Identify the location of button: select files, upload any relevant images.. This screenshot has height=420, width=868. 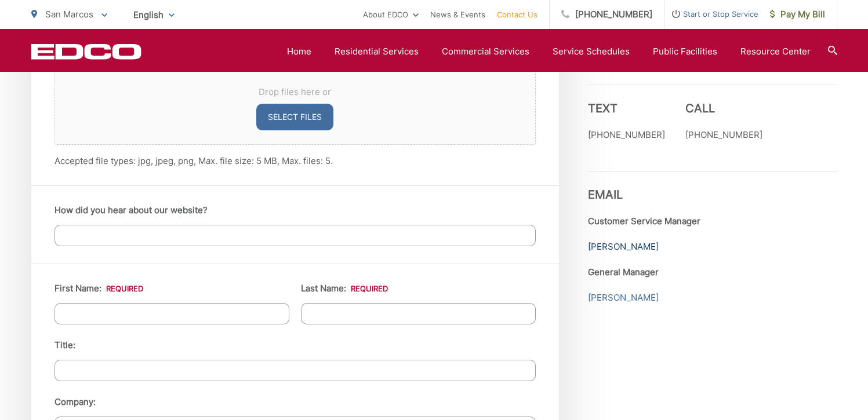
(294, 117).